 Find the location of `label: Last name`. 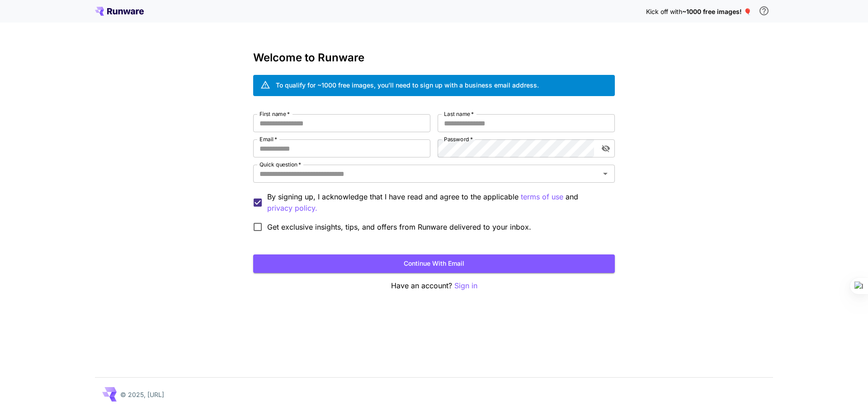

label: Last name is located at coordinates (459, 114).